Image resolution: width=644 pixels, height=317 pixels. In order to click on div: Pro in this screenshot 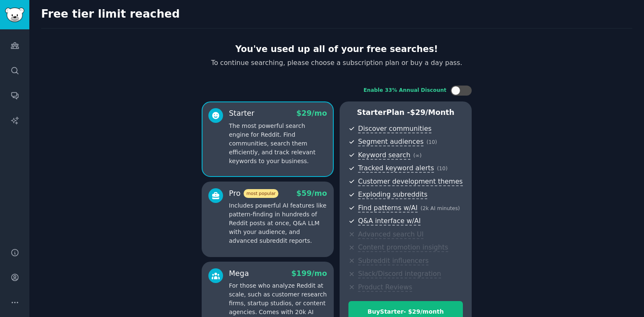, I will do `click(254, 194)`.